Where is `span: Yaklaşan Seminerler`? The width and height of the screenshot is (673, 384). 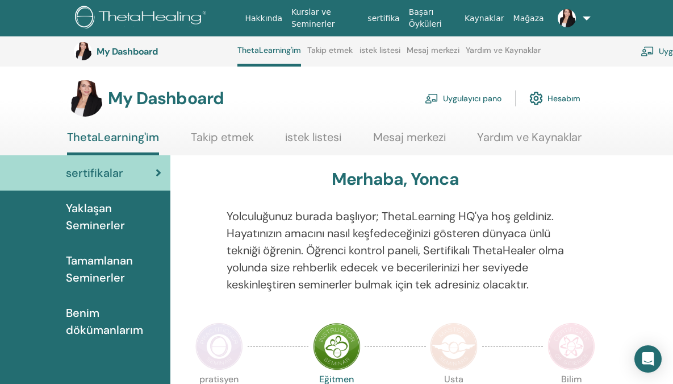 span: Yaklaşan Seminerler is located at coordinates (114, 216).